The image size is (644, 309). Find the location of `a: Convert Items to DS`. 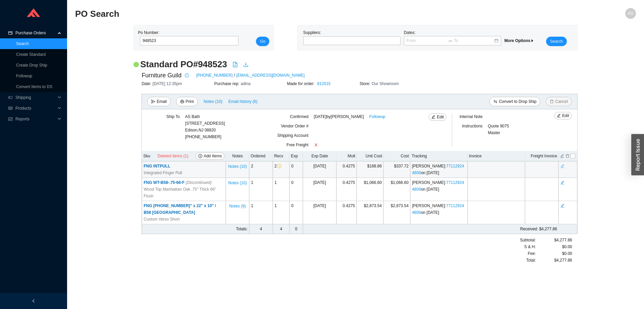

a: Convert Items to DS is located at coordinates (34, 87).